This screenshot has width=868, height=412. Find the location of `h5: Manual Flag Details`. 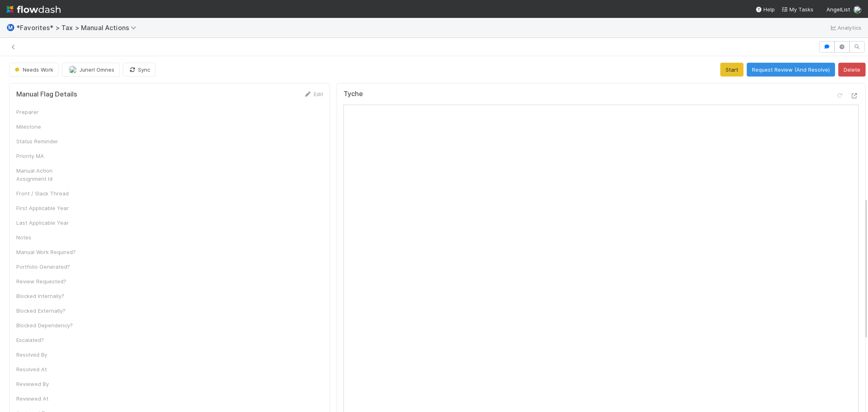

h5: Manual Flag Details is located at coordinates (47, 94).